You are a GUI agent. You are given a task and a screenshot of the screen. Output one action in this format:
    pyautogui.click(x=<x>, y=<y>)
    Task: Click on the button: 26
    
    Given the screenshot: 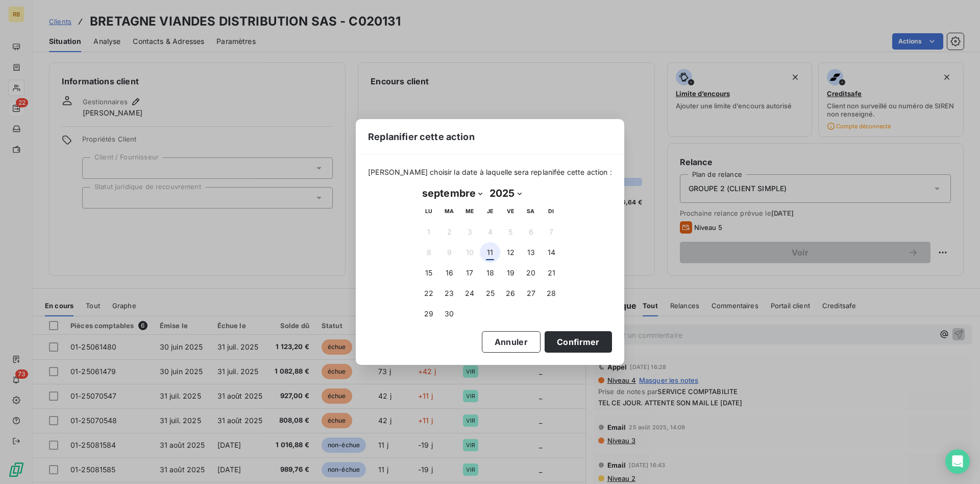 What is the action you would take?
    pyautogui.click(x=510, y=294)
    